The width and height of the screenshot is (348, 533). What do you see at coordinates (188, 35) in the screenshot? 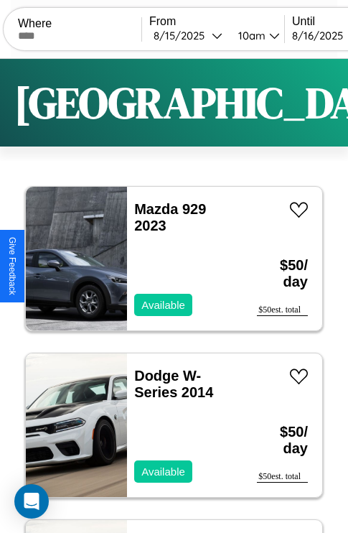
I see `button: 8/15/2025` at bounding box center [188, 35].